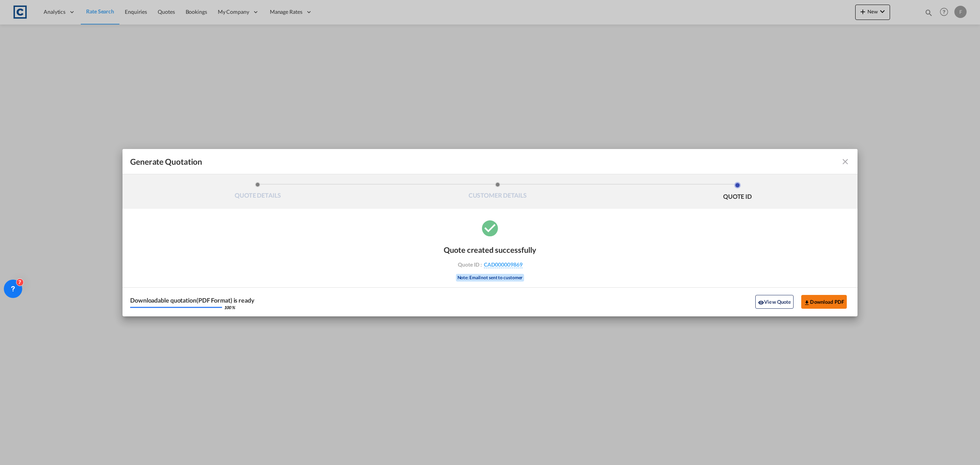 Image resolution: width=980 pixels, height=465 pixels. I want to click on md-icon: icon-eye, so click(762, 303).